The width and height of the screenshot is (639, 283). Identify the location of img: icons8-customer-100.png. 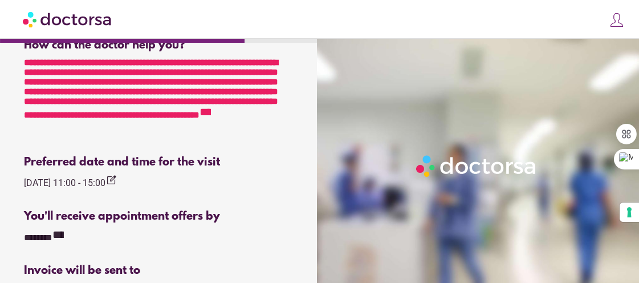
(617, 20).